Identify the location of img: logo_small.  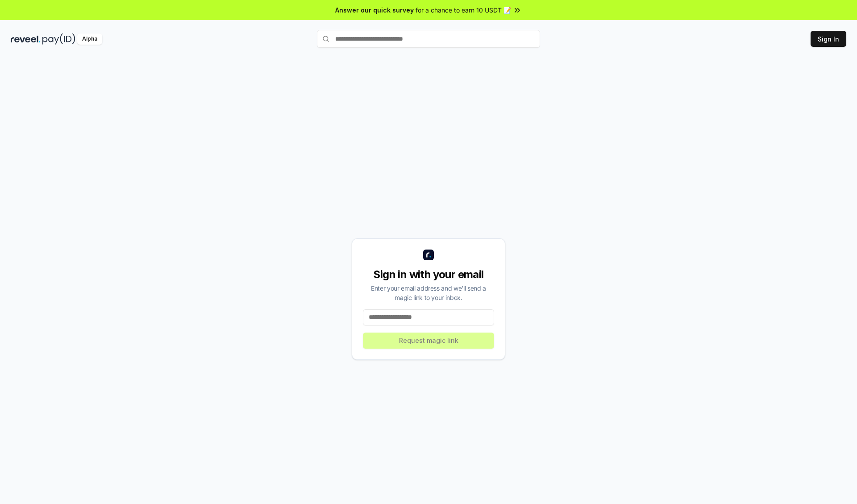
(429, 255).